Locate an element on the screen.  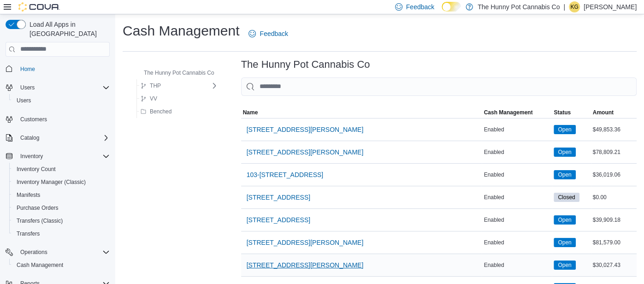
button: Name is located at coordinates (362, 113).